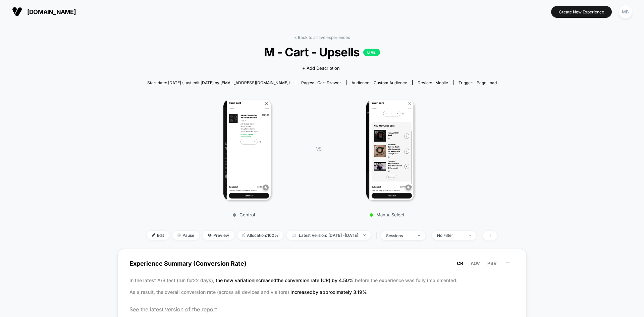 The image size is (644, 317). I want to click on img: edit, so click(154, 235).